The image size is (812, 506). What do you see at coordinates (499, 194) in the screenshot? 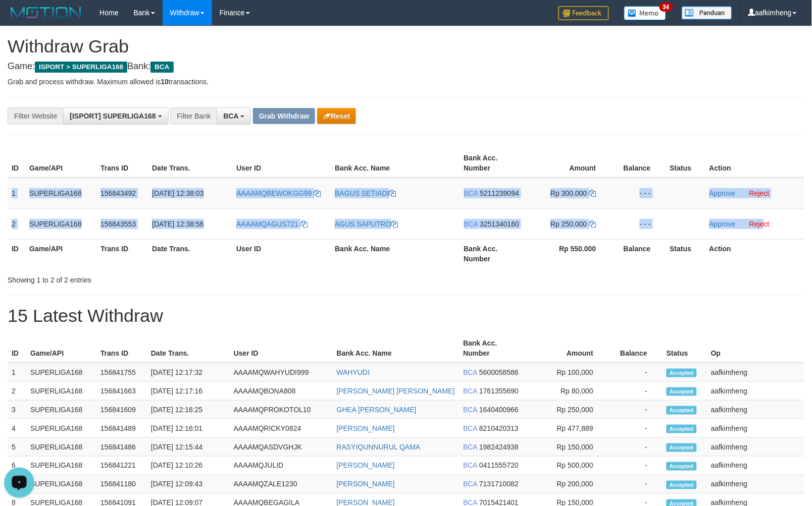
I see `span: Copy 5211239094 to clipboard` at bounding box center [499, 194].